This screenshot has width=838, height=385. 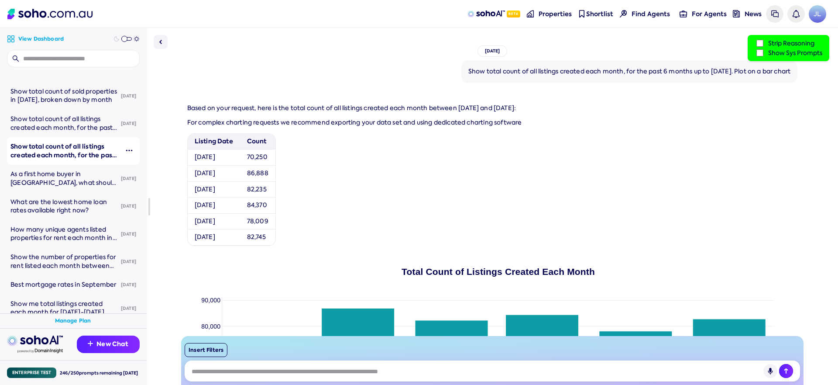 What do you see at coordinates (817, 14) in the screenshot?
I see `a: Avatar of Jonathan Lui` at bounding box center [817, 14].